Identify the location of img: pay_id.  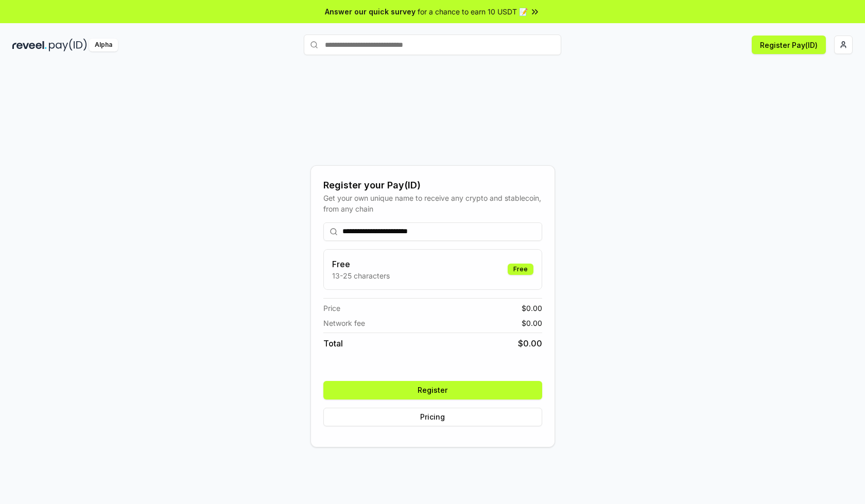
(68, 45).